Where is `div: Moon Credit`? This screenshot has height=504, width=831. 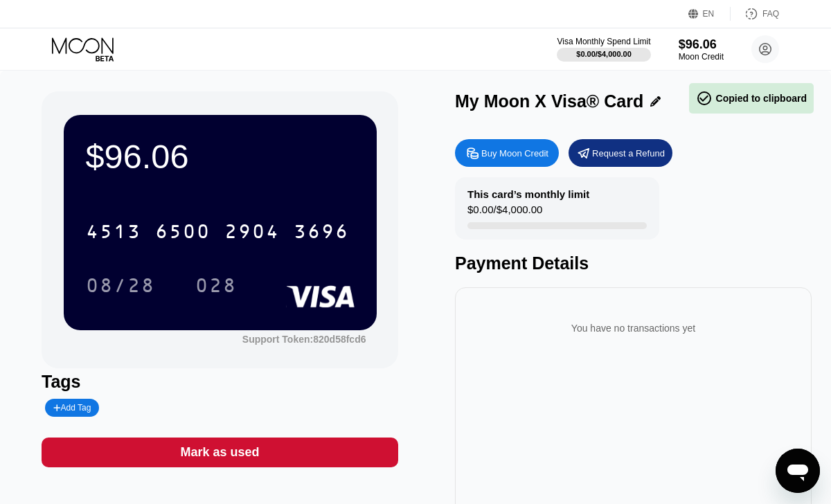 div: Moon Credit is located at coordinates (701, 57).